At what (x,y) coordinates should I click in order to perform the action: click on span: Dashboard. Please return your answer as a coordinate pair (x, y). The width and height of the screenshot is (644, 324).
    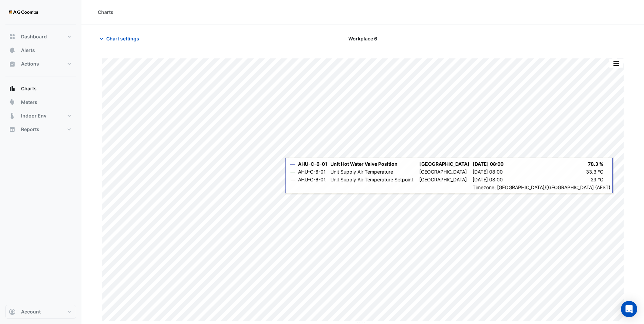
    Looking at the image, I should click on (34, 37).